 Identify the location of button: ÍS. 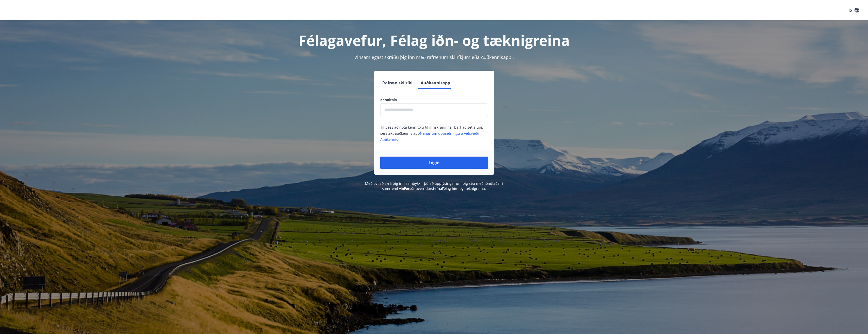
(854, 10).